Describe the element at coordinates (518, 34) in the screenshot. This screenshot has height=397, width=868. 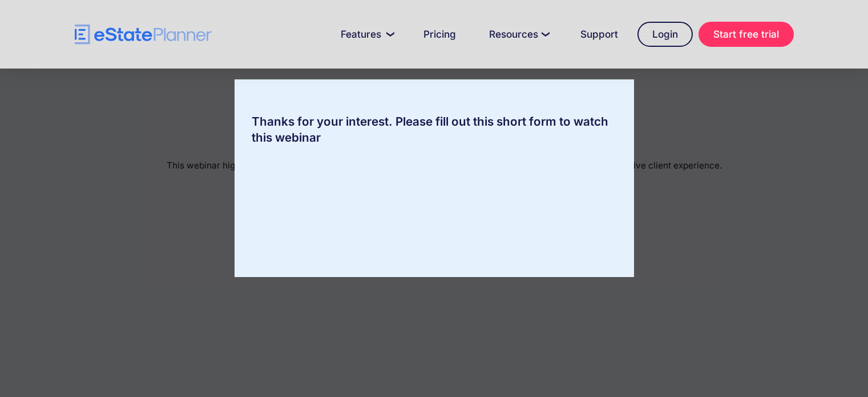
I see `a: Resources` at that location.